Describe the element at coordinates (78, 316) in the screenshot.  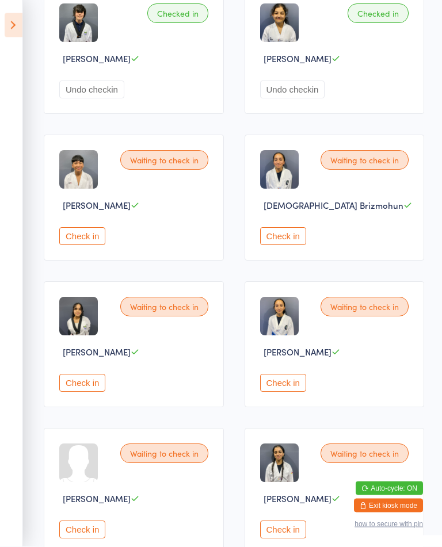
I see `img: image1747041656.png` at that location.